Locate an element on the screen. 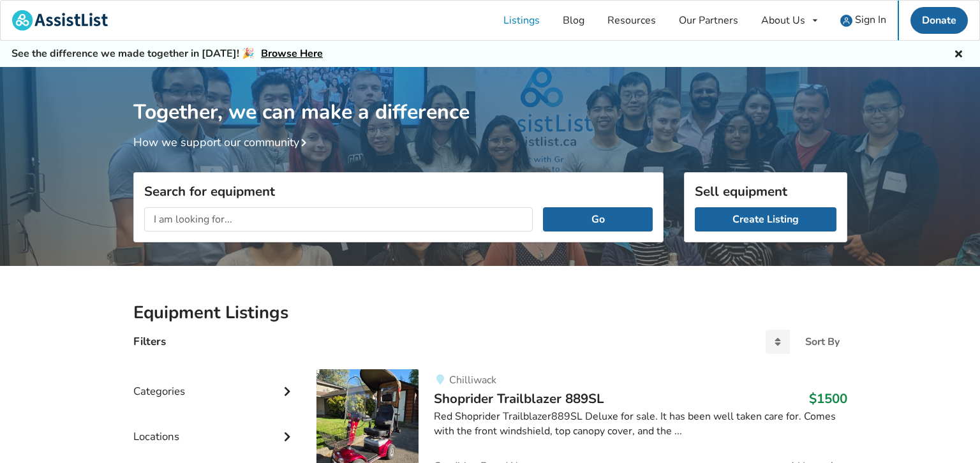 The image size is (980, 463). a: Resources is located at coordinates (632, 21).